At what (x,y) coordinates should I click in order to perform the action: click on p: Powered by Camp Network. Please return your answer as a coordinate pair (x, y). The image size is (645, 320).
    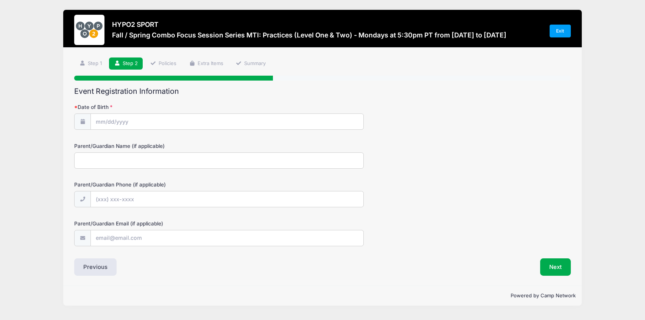
    Looking at the image, I should click on (323, 296).